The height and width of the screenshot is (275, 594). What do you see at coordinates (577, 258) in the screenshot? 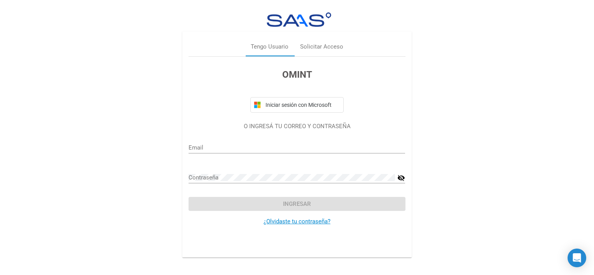
I see `div: Open Intercom Messenger` at bounding box center [577, 258].